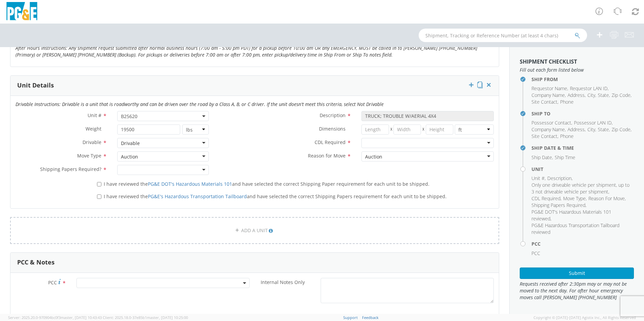 The image size is (644, 321). Describe the element at coordinates (577, 290) in the screenshot. I see `span: Requests received after 2:30pm may or may not be moved to the next day. For after hour emergency ...` at that location.